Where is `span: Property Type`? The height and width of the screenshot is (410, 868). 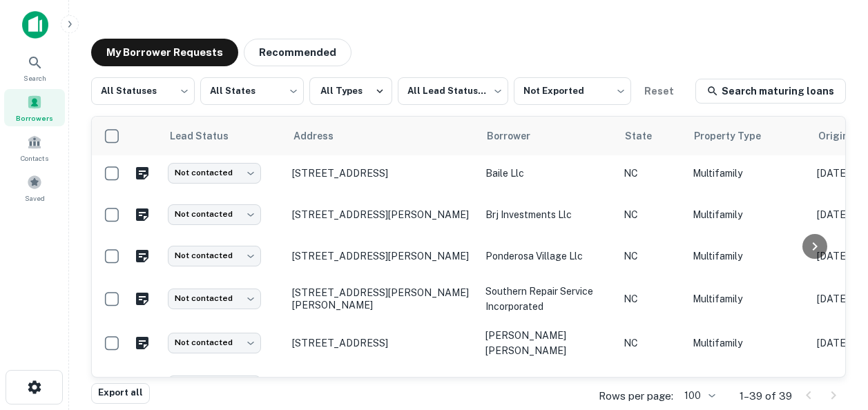
span: Property Type is located at coordinates (736, 136).